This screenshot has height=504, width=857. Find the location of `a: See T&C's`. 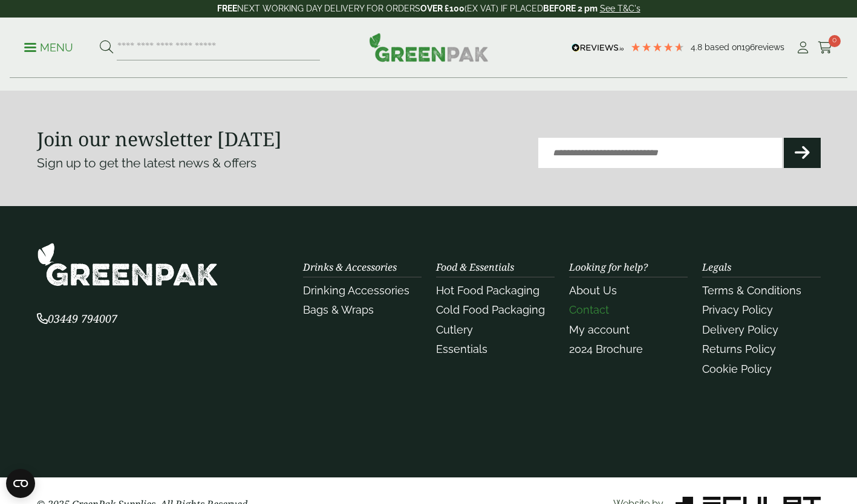

a: See T&C's is located at coordinates (620, 9).